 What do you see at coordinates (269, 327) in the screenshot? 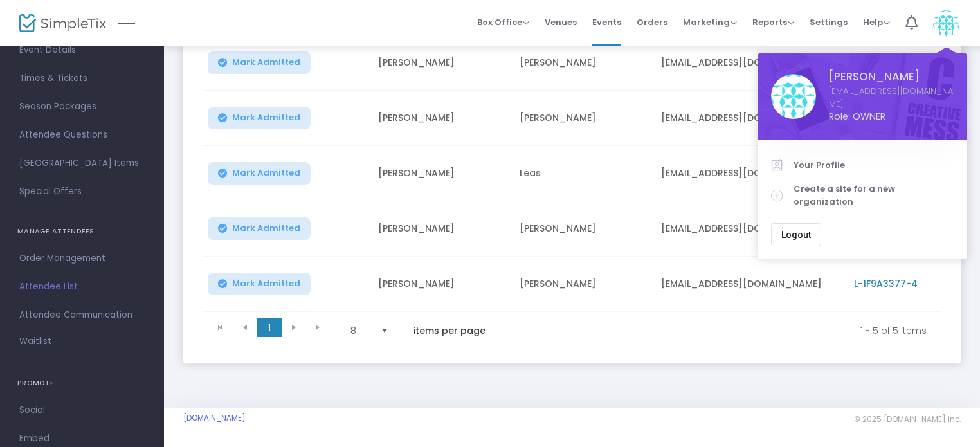
I see `span: Page 1` at bounding box center [269, 327].